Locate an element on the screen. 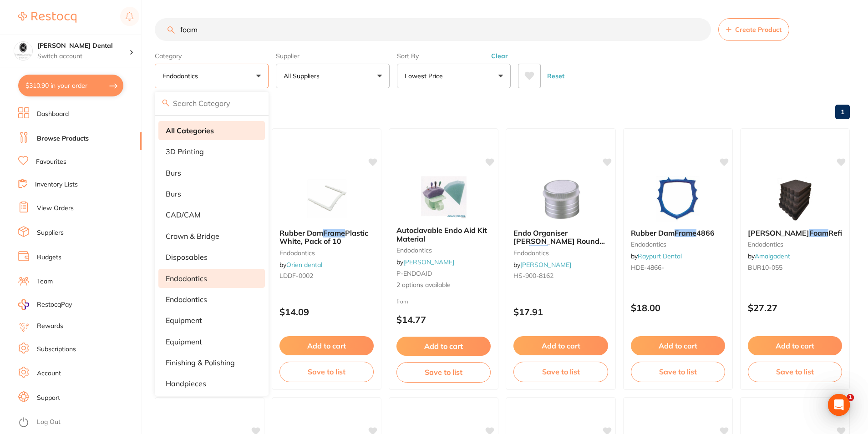 The width and height of the screenshot is (868, 434). p: 3D Printing is located at coordinates (185, 152).